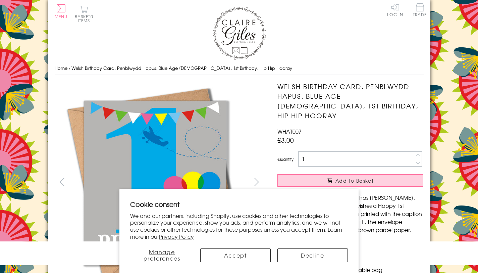  I want to click on label: Quantity, so click(285, 159).